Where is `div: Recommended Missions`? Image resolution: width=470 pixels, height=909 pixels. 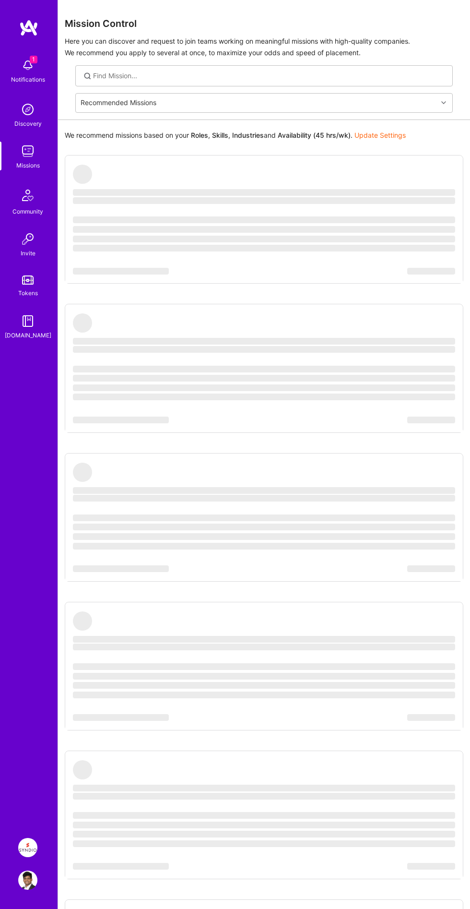
div: Recommended Missions is located at coordinates (119, 103).